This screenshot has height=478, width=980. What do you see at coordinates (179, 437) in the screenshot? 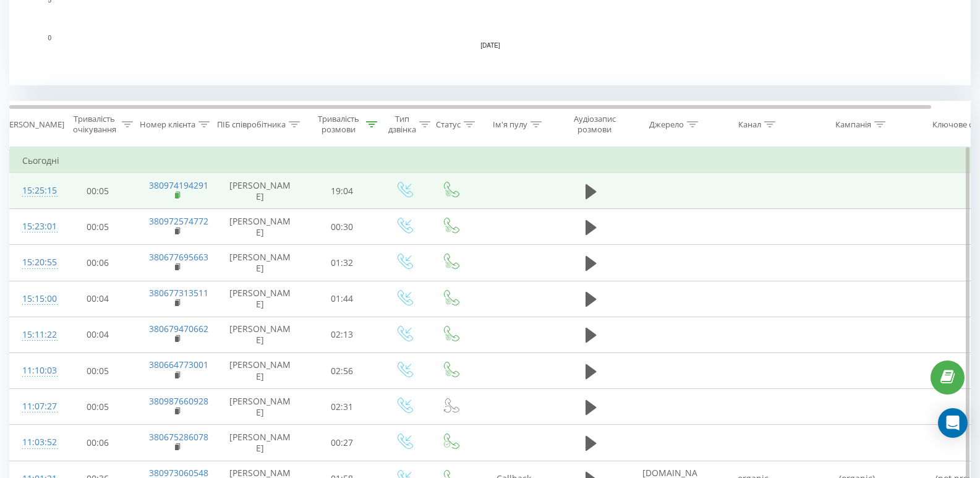
I see `a: 380675286078` at bounding box center [179, 437].